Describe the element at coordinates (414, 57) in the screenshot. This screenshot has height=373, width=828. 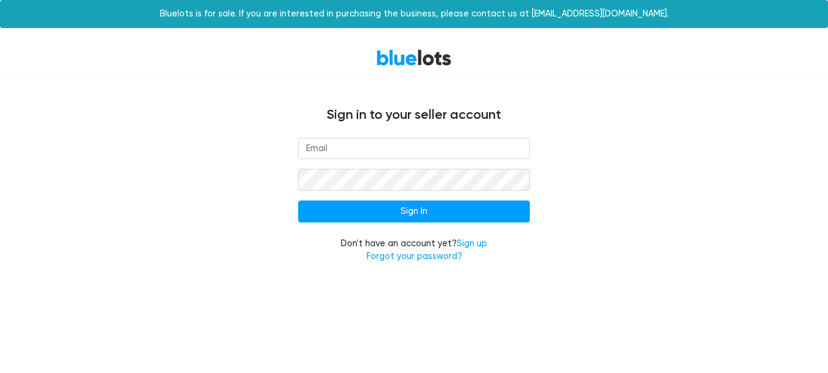
I see `a: BlueLots` at that location.